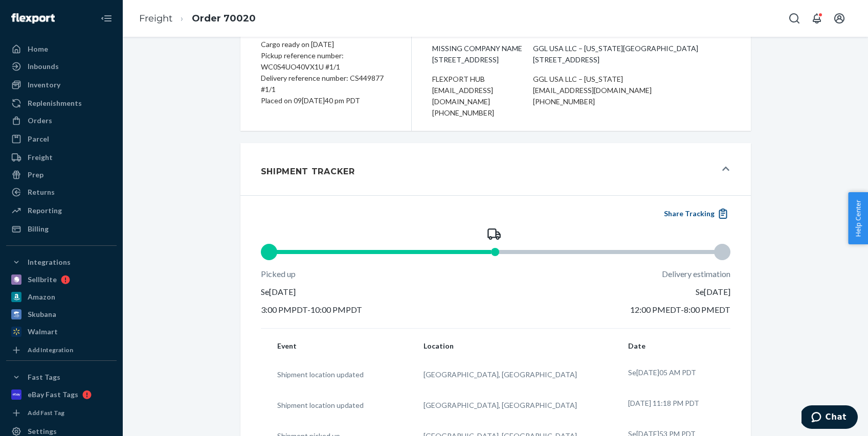 The image size is (868, 436). Describe the element at coordinates (43, 66) in the screenshot. I see `div: Inbounds` at that location.